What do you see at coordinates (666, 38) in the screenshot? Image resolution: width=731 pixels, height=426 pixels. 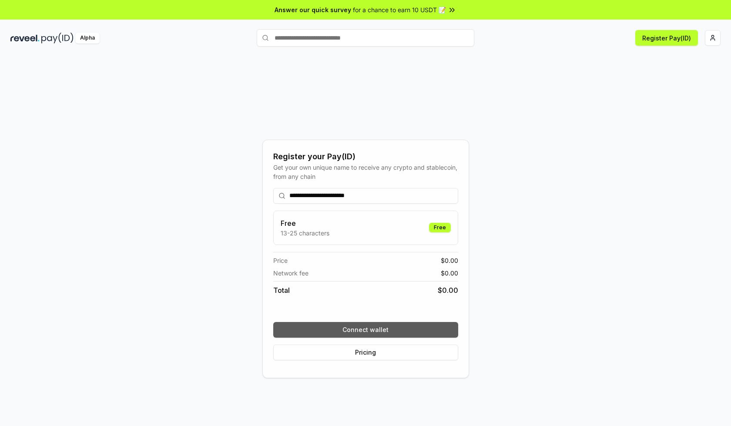 I see `button: Register Pay(ID)` at bounding box center [666, 38].